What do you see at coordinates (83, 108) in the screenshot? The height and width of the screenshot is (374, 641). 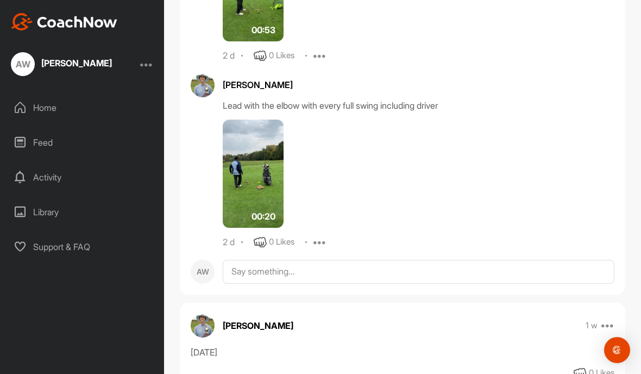 I see `div: Home` at bounding box center [83, 108].